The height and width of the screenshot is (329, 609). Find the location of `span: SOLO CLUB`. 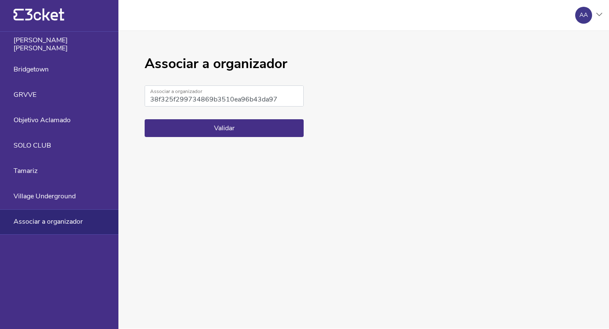

span: SOLO CLUB is located at coordinates (32, 146).